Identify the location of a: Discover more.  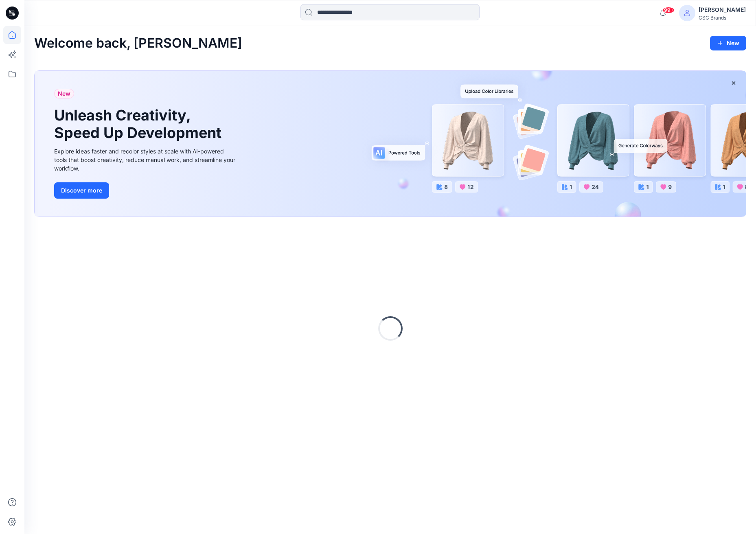
(146, 190).